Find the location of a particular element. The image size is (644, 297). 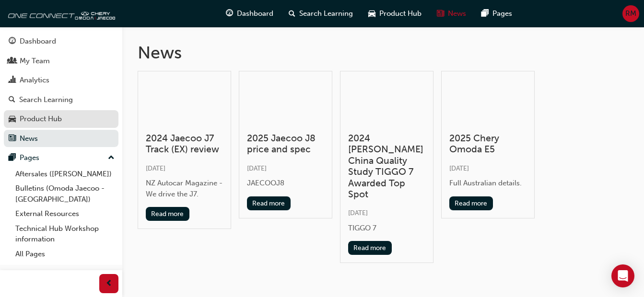

h3: 2024 Jaecoo J7 Track (EX) review is located at coordinates (184, 144).